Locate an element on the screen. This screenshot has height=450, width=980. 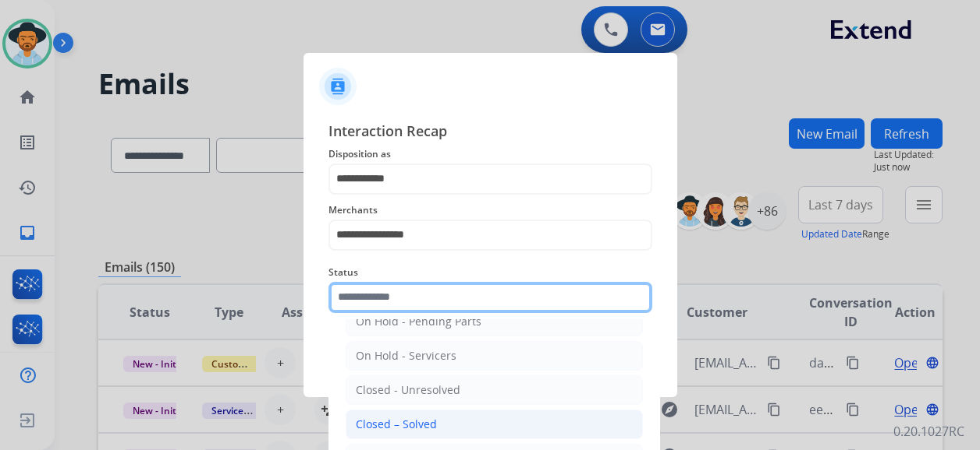
span: Merchants is located at coordinates (490, 210).